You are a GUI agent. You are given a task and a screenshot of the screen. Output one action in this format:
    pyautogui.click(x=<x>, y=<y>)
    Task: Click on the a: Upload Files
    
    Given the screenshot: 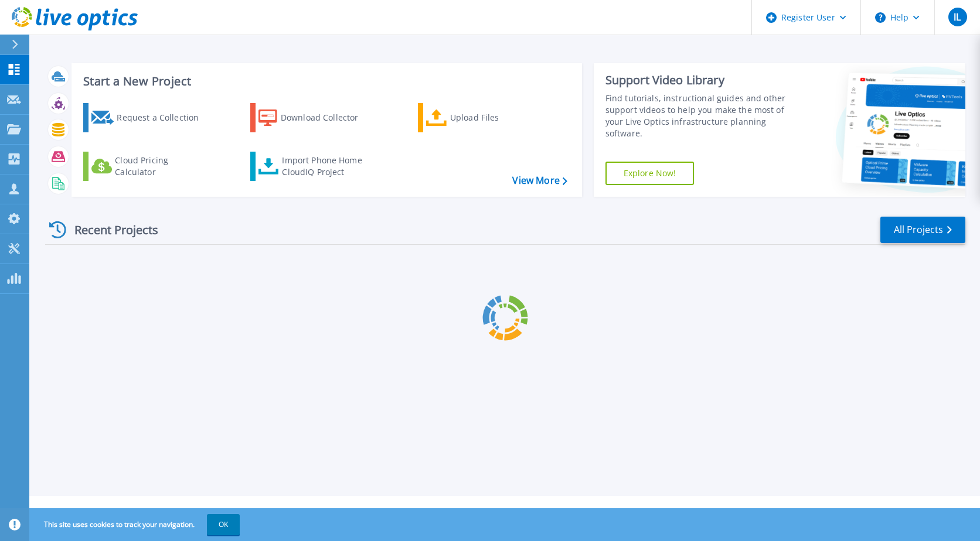 What is the action you would take?
    pyautogui.click(x=483, y=118)
    